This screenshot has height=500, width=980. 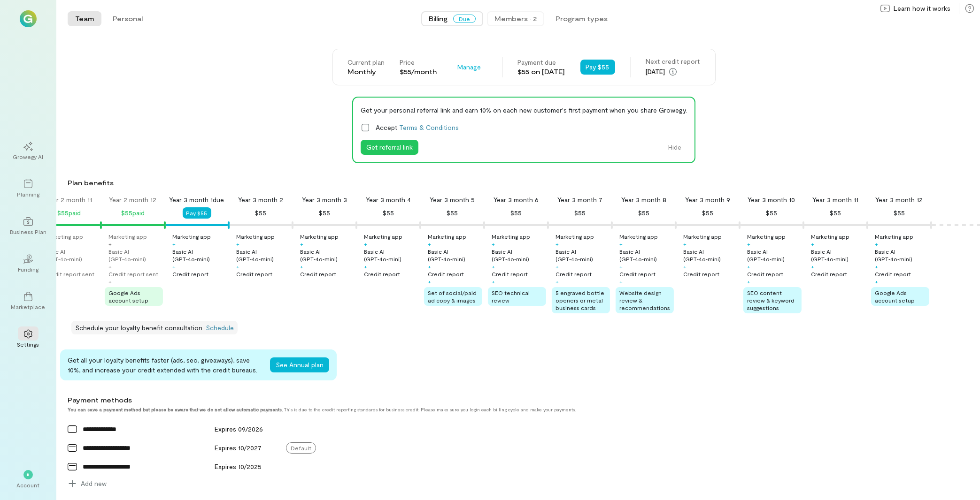 What do you see at coordinates (644, 200) in the screenshot?
I see `div: Year 3 month 8` at bounding box center [644, 200].